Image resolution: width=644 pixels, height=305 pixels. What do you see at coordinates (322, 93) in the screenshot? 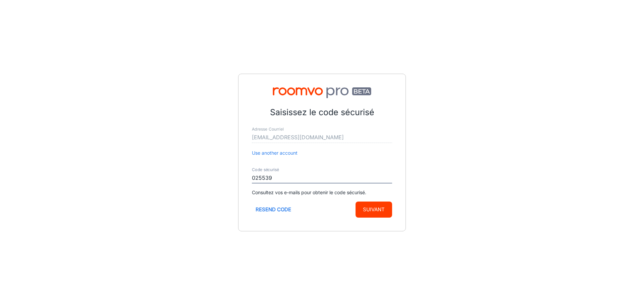
I see `img: Roomvo PRO Beta` at bounding box center [322, 93].